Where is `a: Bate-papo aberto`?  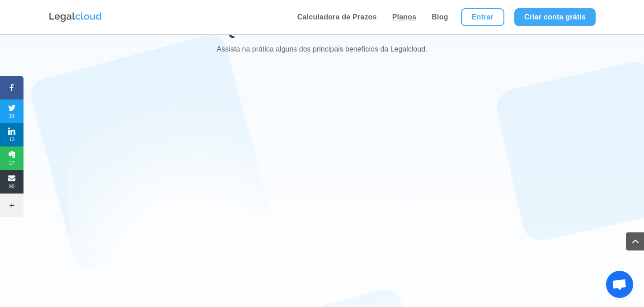
a: Bate-papo aberto is located at coordinates (620, 285).